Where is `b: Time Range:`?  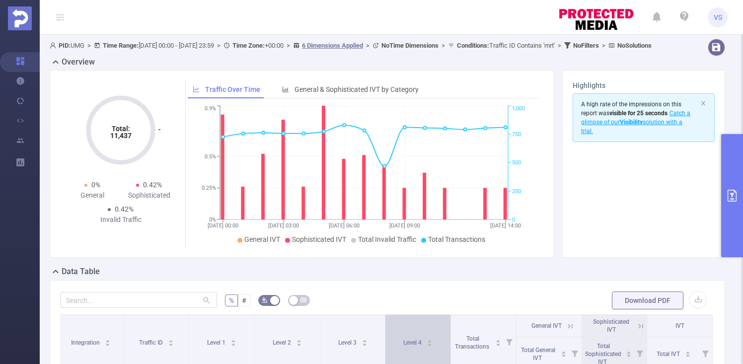 b: Time Range: is located at coordinates (121, 45).